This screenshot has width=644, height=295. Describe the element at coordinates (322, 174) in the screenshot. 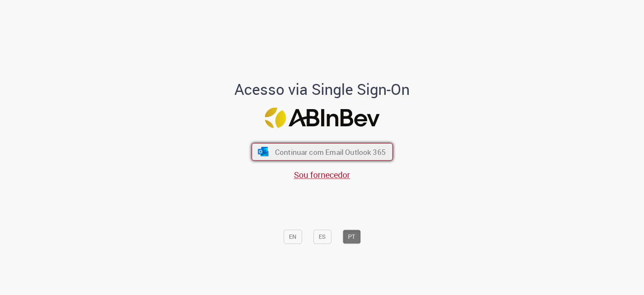

I see `span: Sou fornecedor` at that location.